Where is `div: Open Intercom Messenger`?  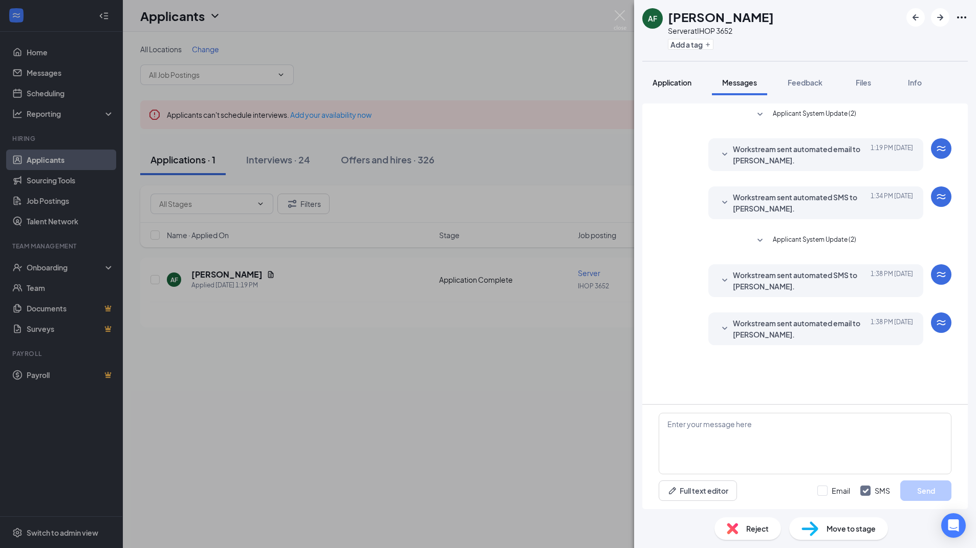
div: Open Intercom Messenger is located at coordinates (953, 525).